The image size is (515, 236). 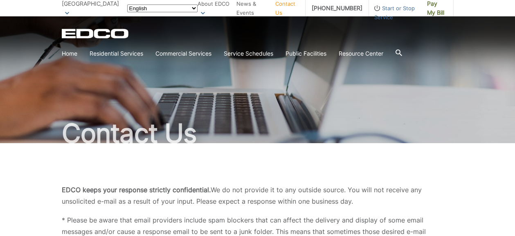 What do you see at coordinates (183, 54) in the screenshot?
I see `a: Commercial Services` at bounding box center [183, 54].